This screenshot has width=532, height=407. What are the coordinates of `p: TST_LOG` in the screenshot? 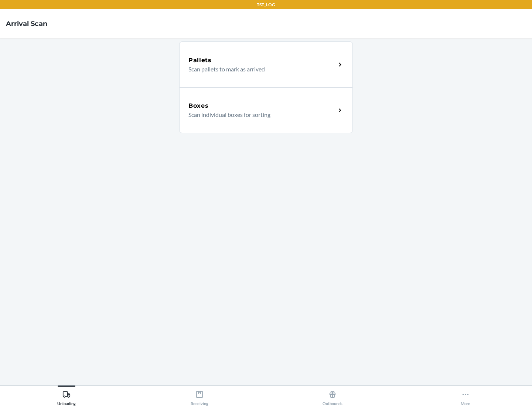 It's located at (266, 5).